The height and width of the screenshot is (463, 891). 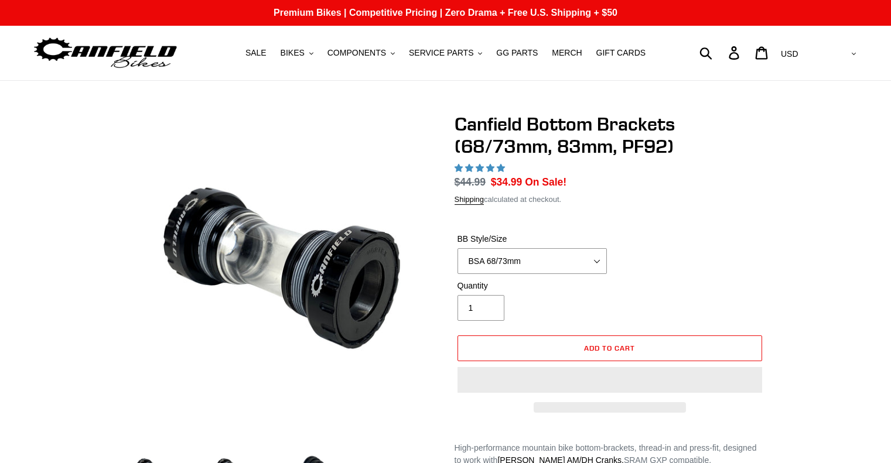 What do you see at coordinates (621, 53) in the screenshot?
I see `span: GIFT CARDS` at bounding box center [621, 53].